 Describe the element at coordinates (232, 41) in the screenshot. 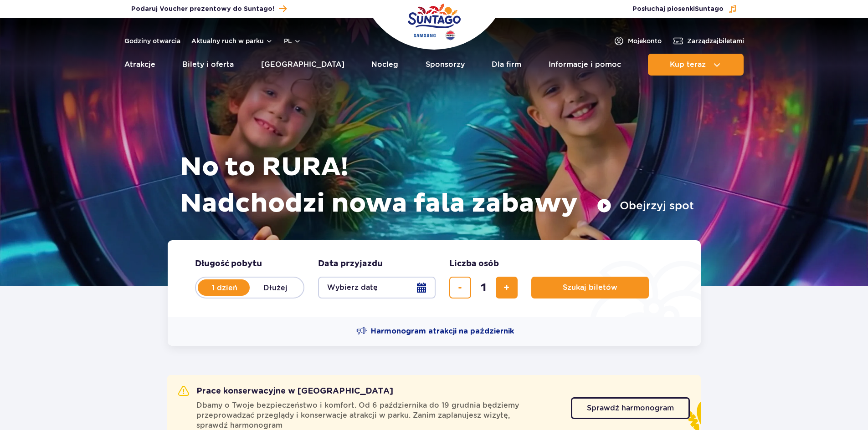

I see `button: Aktualny ruch w parku` at that location.